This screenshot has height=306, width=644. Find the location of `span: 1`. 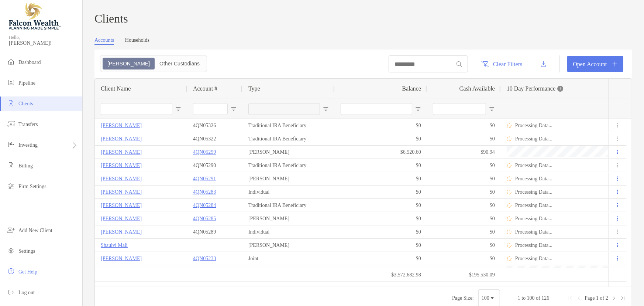

span: 1 is located at coordinates (598, 298).